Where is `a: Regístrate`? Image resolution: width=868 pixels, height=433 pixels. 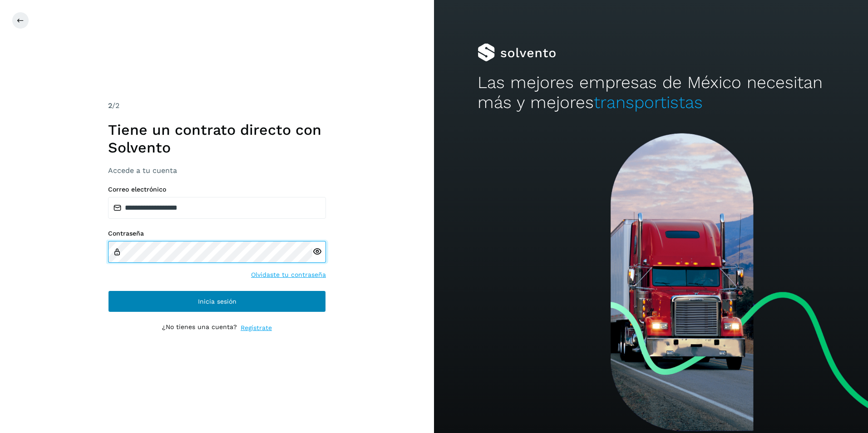 a: Regístrate is located at coordinates (256, 328).